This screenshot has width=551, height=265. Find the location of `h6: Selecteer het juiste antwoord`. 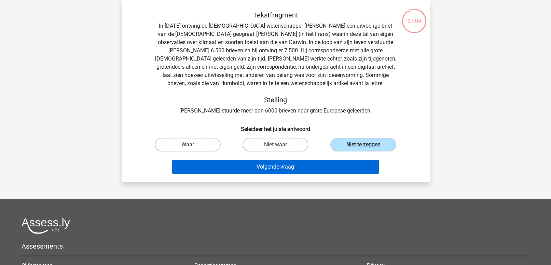

h6: Selecteer het juiste antwoord is located at coordinates (276, 126).